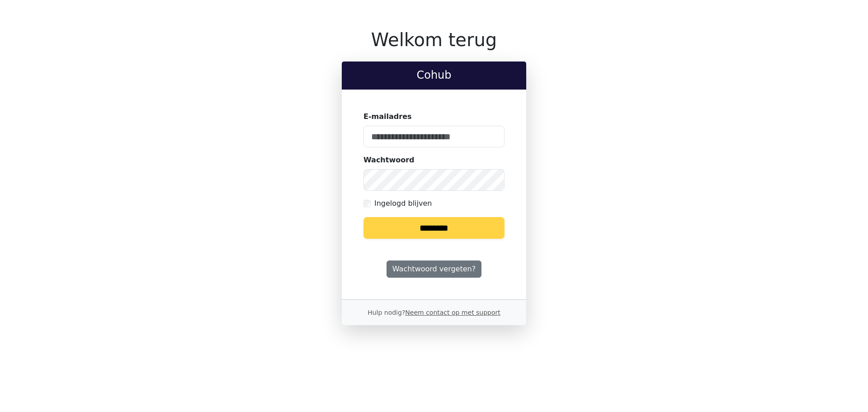 This screenshot has width=868, height=412. Describe the element at coordinates (434, 269) in the screenshot. I see `a: Wachtwoord vergeten?` at that location.